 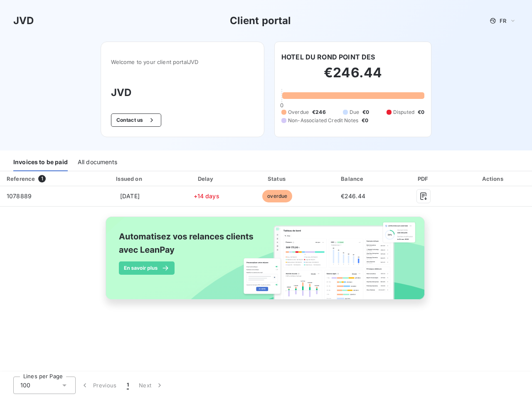 I want to click on span: €246, so click(x=319, y=112).